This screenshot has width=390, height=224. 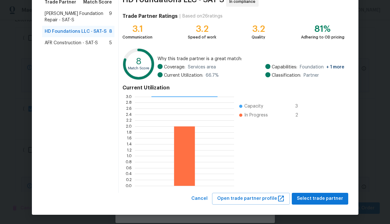 What do you see at coordinates (251, 59) in the screenshot?
I see `span: Why this trade partner is a great match:` at bounding box center [251, 59].